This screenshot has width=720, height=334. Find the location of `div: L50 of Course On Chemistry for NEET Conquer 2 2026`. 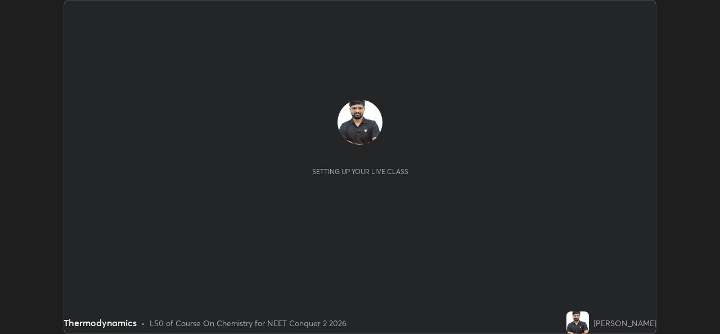

div: L50 of Course On Chemistry for NEET Conquer 2 2026 is located at coordinates (248, 322).